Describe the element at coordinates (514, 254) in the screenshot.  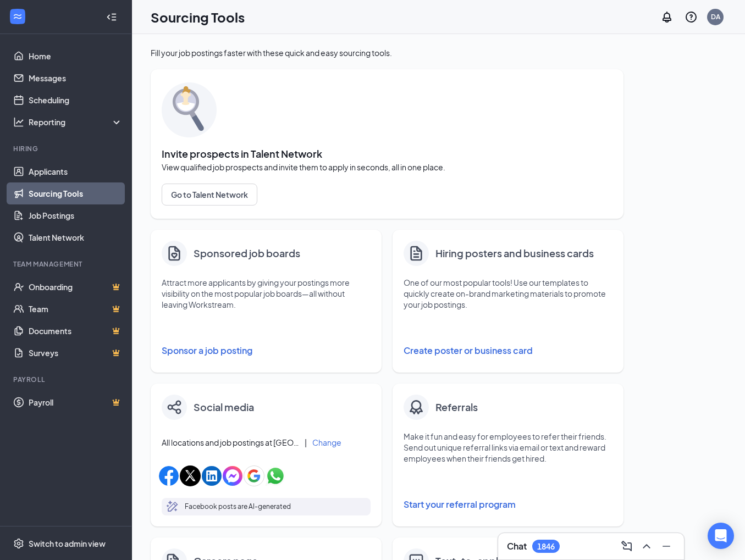
I see `h4: Hiring posters and business cards` at that location.